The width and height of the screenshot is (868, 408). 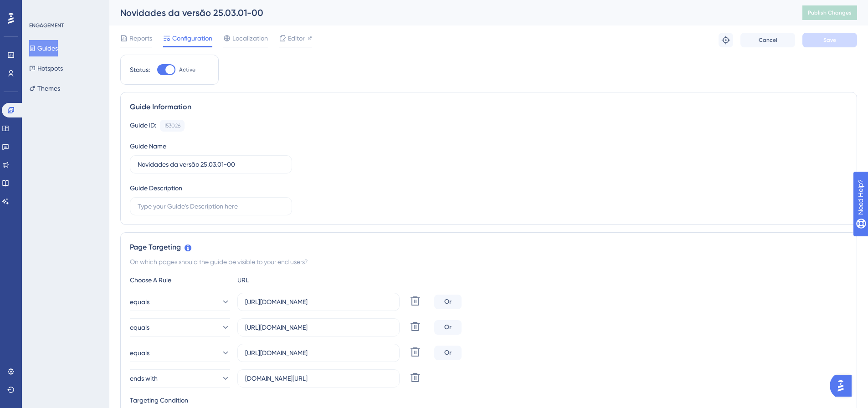 I want to click on div: ENGAGEMENT, so click(x=46, y=26).